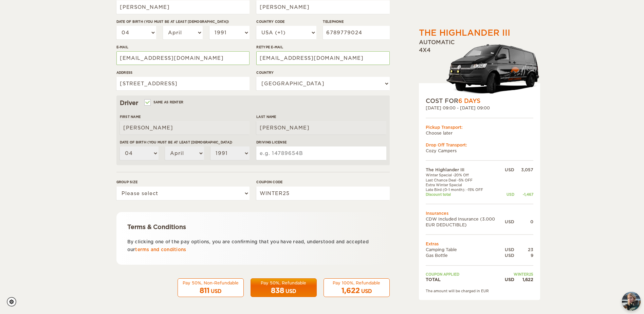  What do you see at coordinates (493, 69) in the screenshot?
I see `img: stor-langur-4.png` at bounding box center [493, 69].